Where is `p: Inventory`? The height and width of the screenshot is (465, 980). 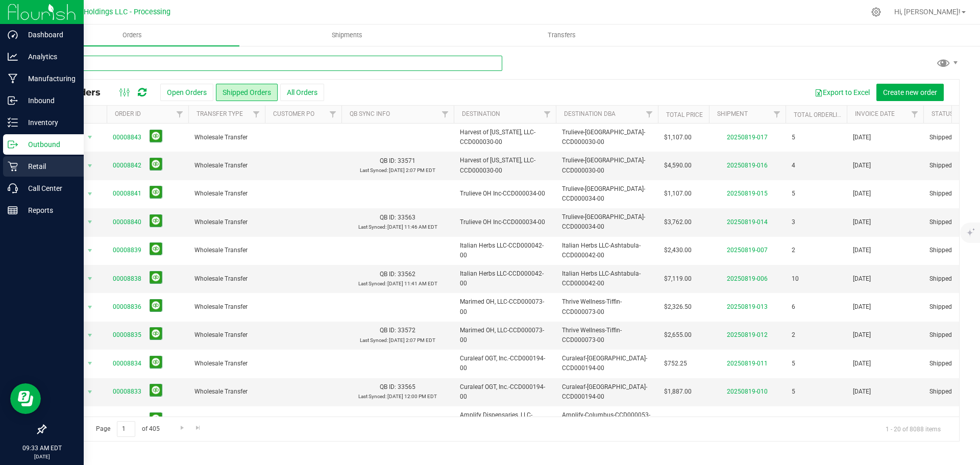 p: Inventory is located at coordinates (48, 122).